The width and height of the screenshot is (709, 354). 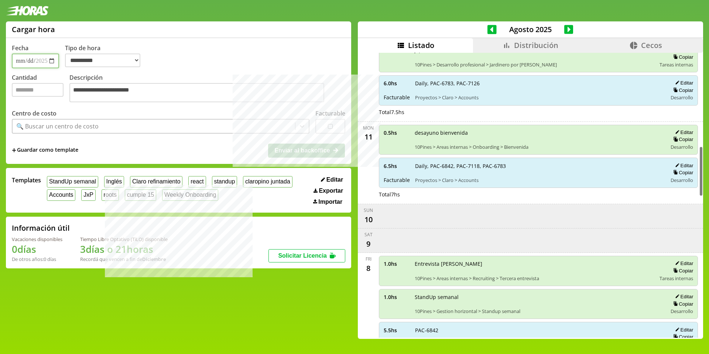 What do you see at coordinates (369, 244) in the screenshot?
I see `div: 9` at bounding box center [369, 244].